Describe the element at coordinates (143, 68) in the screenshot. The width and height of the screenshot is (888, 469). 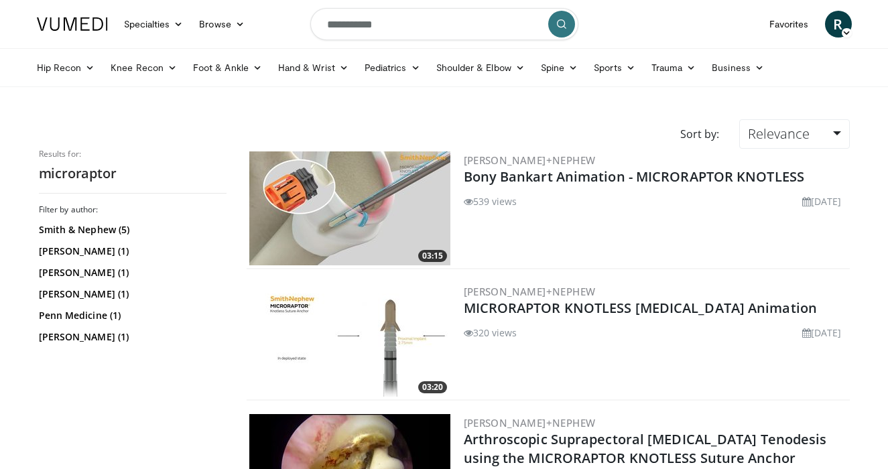
I see `a: Knee Recon` at that location.